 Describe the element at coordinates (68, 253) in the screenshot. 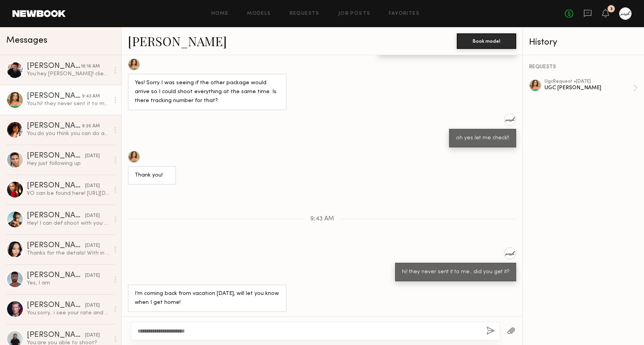

I see `div: Thanks for the details! With in perpetuity usage, my rate for this would be $850. Let me know if ...` at that location.